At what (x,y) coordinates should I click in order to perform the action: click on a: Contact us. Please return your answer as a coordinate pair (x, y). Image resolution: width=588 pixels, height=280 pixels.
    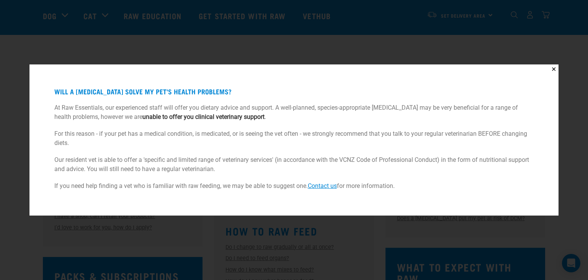
    Looking at the image, I should click on (322, 185).